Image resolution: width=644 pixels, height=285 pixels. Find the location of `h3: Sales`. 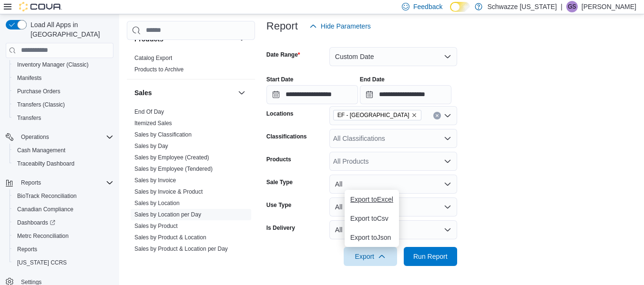

h3: Sales is located at coordinates (143, 93).